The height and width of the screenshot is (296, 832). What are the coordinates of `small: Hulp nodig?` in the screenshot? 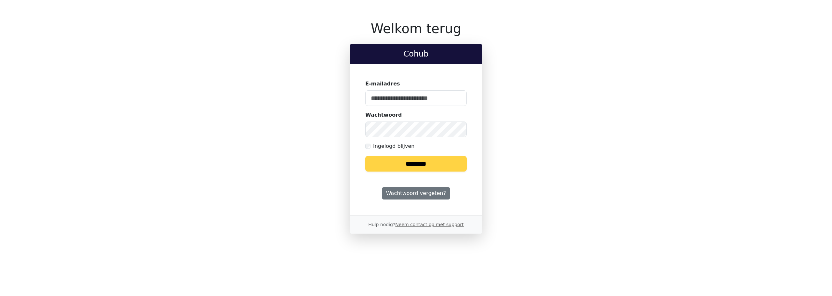 It's located at (416, 224).